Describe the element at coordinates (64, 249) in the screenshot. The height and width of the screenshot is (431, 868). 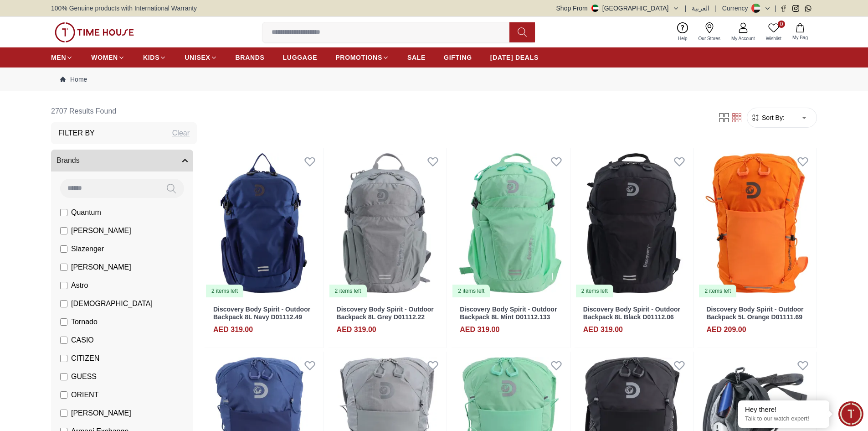
I see `input: Slazenger` at that location.